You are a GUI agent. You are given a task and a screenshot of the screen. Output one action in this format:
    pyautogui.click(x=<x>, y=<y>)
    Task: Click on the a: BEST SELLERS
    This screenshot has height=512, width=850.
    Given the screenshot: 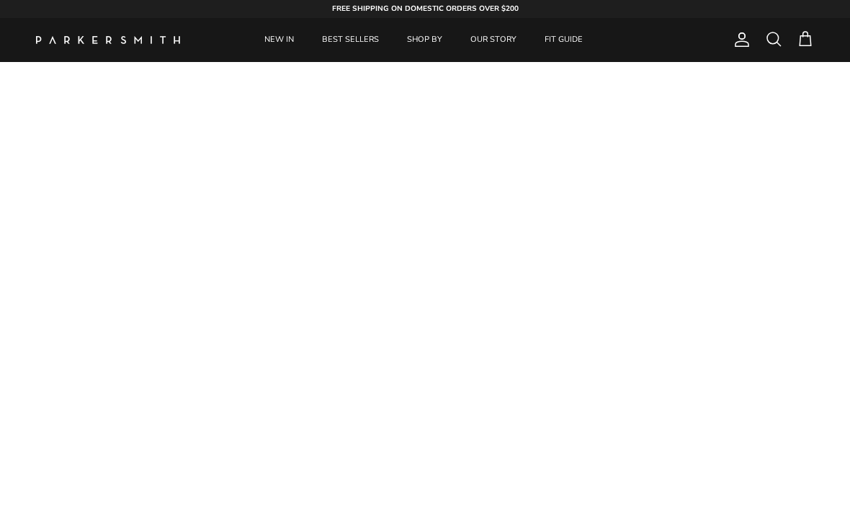 What is the action you would take?
    pyautogui.click(x=350, y=40)
    